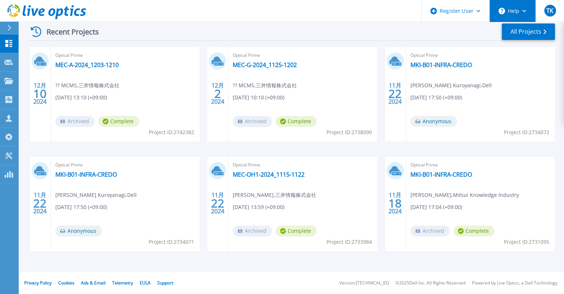 The image size is (564, 294). I want to click on a: EULA, so click(145, 282).